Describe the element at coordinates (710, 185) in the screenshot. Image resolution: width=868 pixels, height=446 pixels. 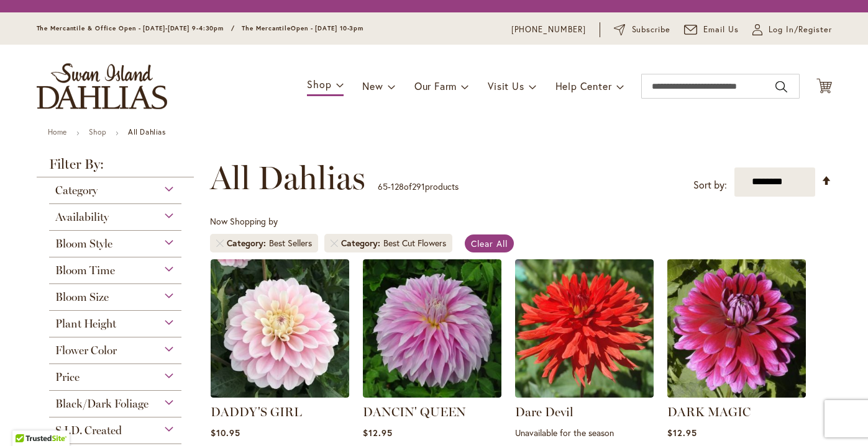
I see `label: Sort by:` at that location.